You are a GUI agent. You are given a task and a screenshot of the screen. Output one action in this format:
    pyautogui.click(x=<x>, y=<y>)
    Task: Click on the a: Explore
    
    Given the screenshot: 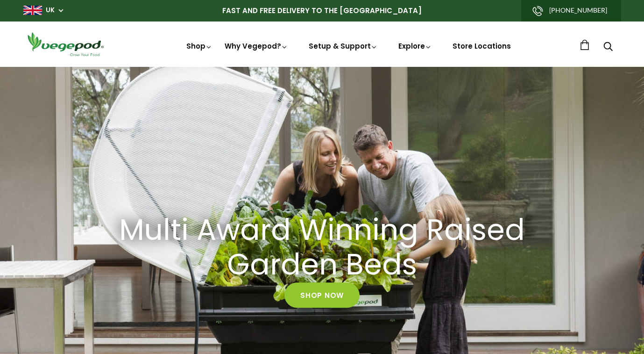 What is the action you would take?
    pyautogui.click(x=416, y=46)
    